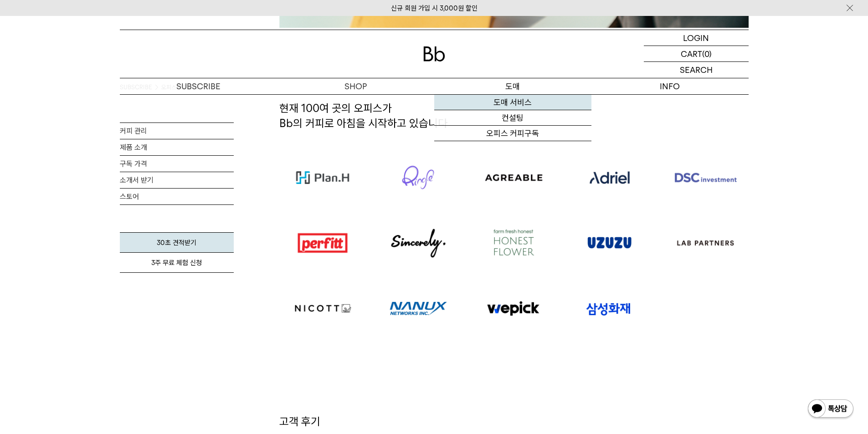  I want to click on p: (0), so click(706, 54).